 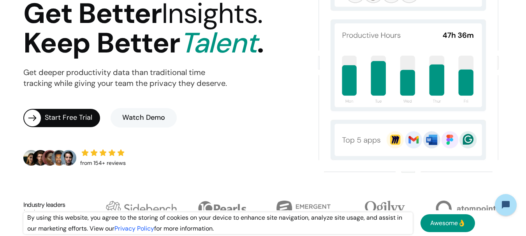 What do you see at coordinates (72, 118) in the screenshot?
I see `div: Start Free Trial` at bounding box center [72, 118].